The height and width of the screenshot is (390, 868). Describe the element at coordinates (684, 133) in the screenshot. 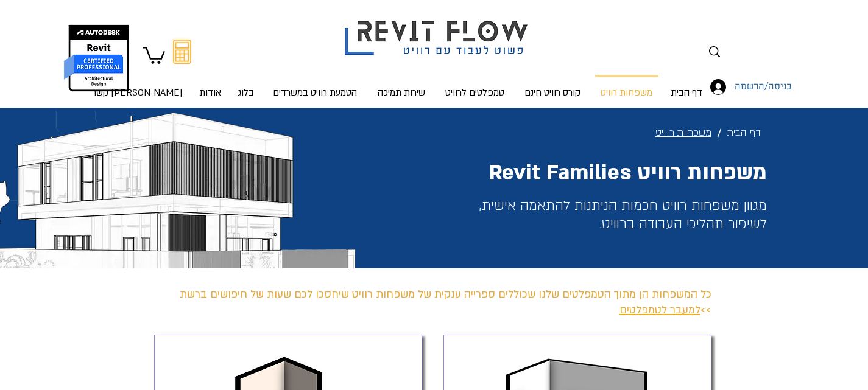

I see `span: משפחות רוויט` at that location.